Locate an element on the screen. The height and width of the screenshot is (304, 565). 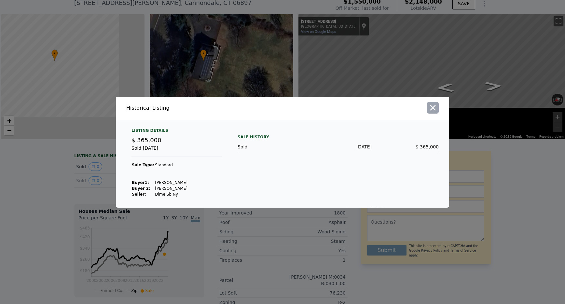
strong: Buyer 2: is located at coordinates (141, 188).